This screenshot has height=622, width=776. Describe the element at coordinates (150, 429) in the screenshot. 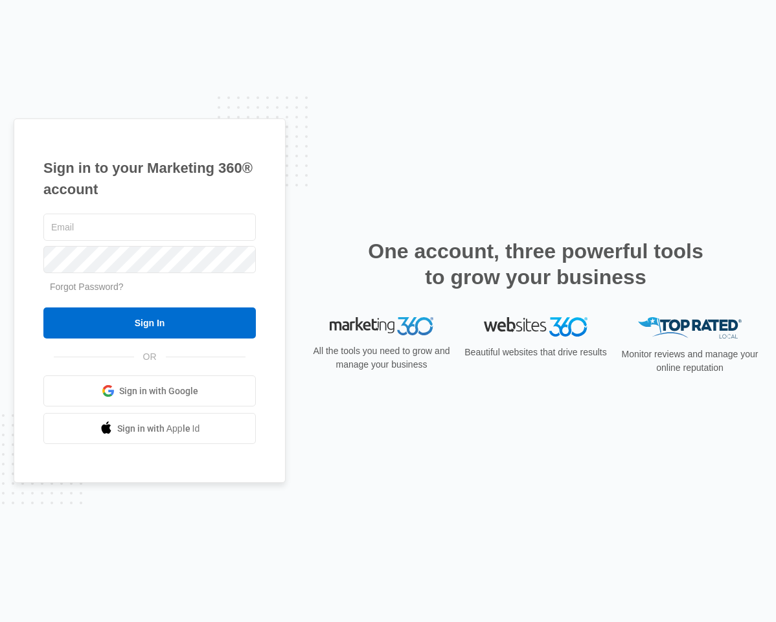

I see `a: Sign in with Apple Id` at that location.